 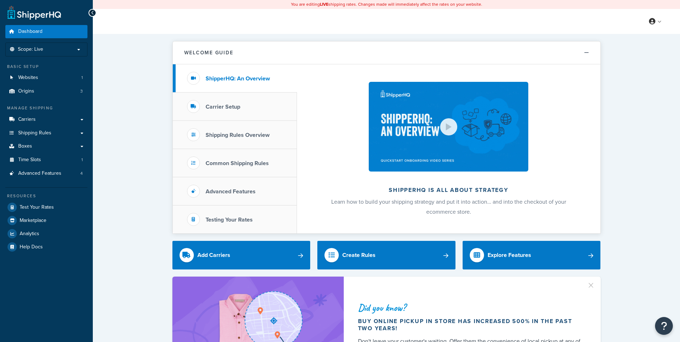 What do you see at coordinates (46, 173) in the screenshot?
I see `li: Advanced Features` at bounding box center [46, 173].